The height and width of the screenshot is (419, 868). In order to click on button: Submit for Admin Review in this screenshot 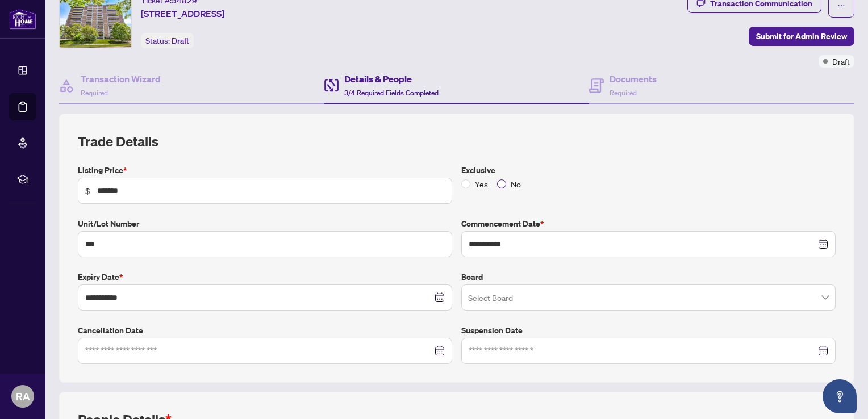, I will do `click(802, 36)`.